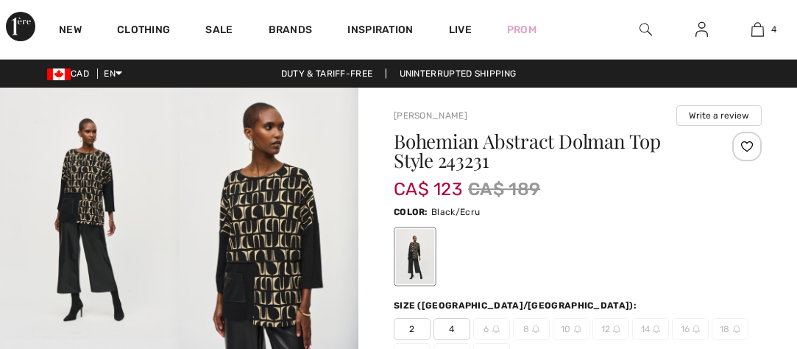  What do you see at coordinates (611, 329) in the screenshot?
I see `span: 12` at bounding box center [611, 329].